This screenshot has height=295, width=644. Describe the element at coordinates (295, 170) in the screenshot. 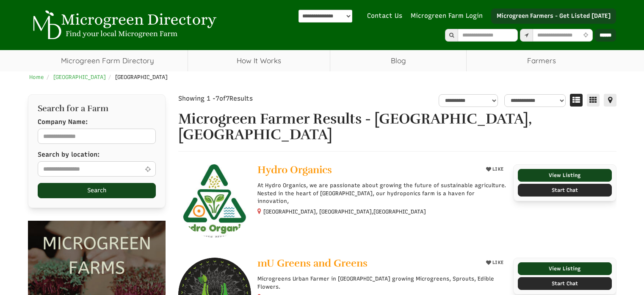

I see `span: Hydro Organics` at that location.